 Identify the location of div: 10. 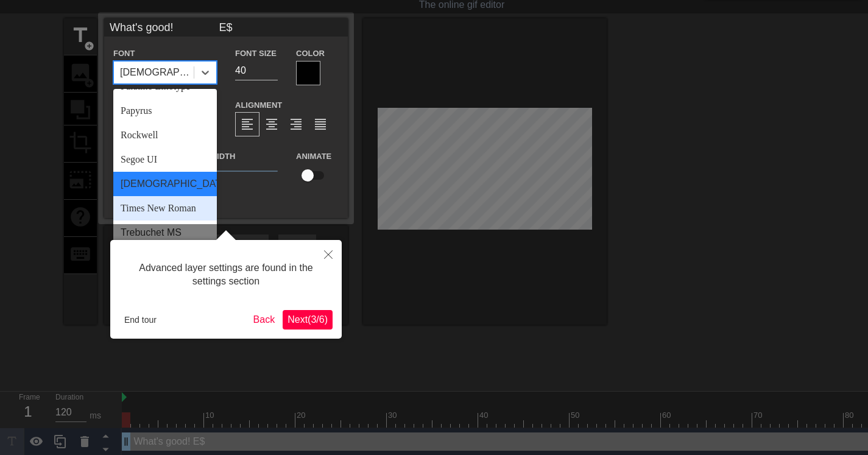
(211, 416).